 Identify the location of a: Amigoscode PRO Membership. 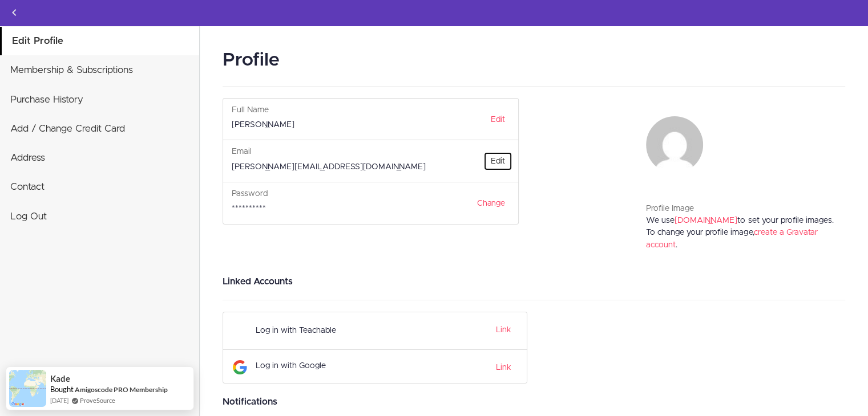
(121, 389).